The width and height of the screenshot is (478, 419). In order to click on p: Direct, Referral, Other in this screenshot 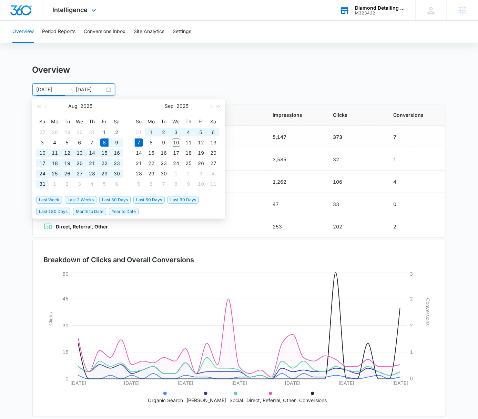, I will do `click(271, 400)`.